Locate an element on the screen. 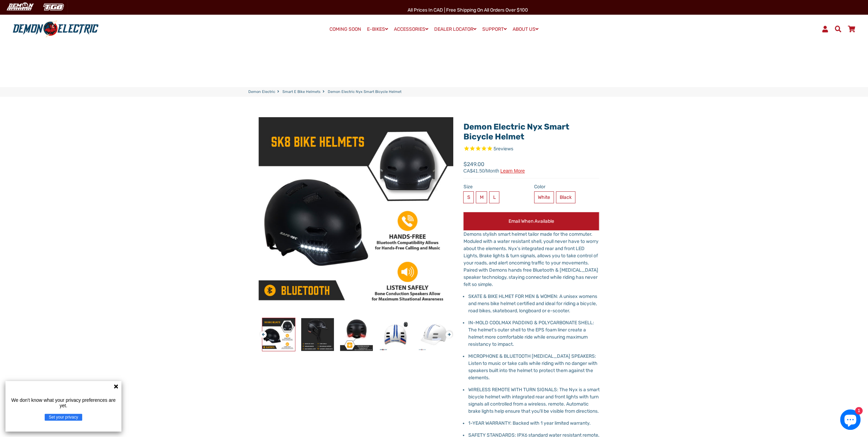  span: All Prices in CAD | Free shipping on all orders over $100 is located at coordinates (468, 10).